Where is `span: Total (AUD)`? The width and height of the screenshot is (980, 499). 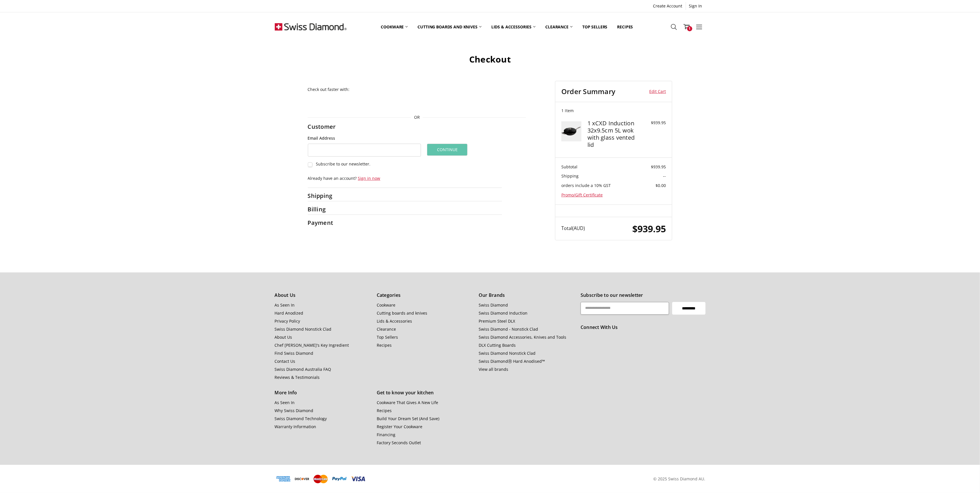 span: Total (AUD) is located at coordinates (573, 228).